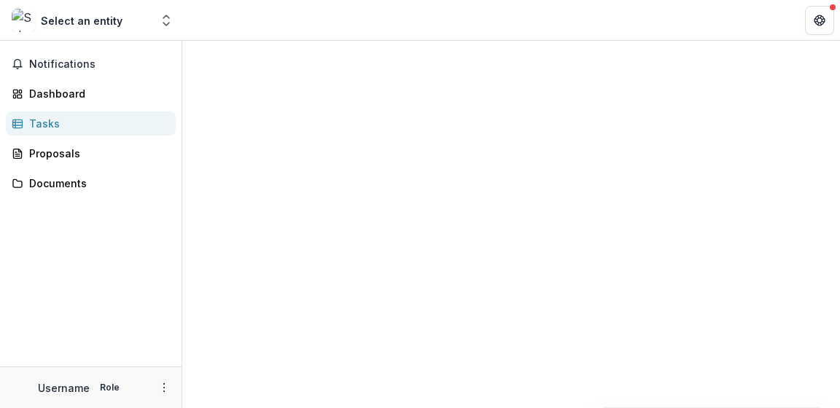  Describe the element at coordinates (90, 123) in the screenshot. I see `a: Tasks` at that location.